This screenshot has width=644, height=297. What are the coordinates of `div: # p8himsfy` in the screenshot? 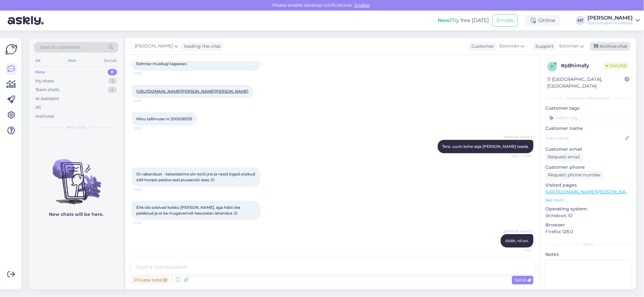 It's located at (582, 66).